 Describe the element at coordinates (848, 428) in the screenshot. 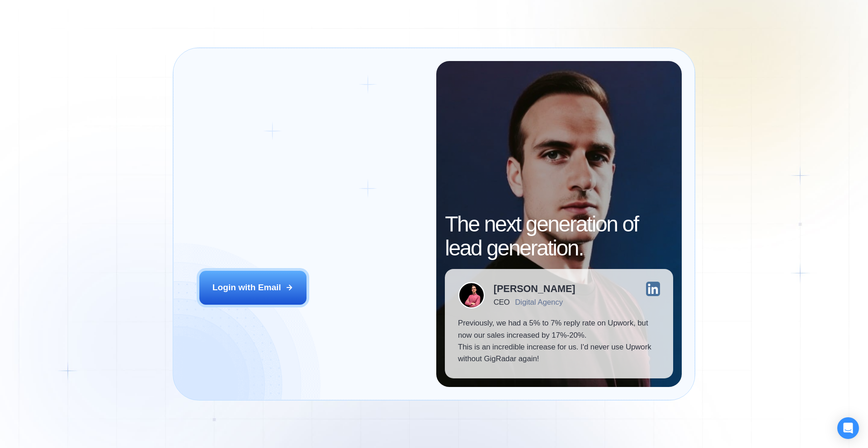

I see `div: Open Intercom Messenger` at that location.